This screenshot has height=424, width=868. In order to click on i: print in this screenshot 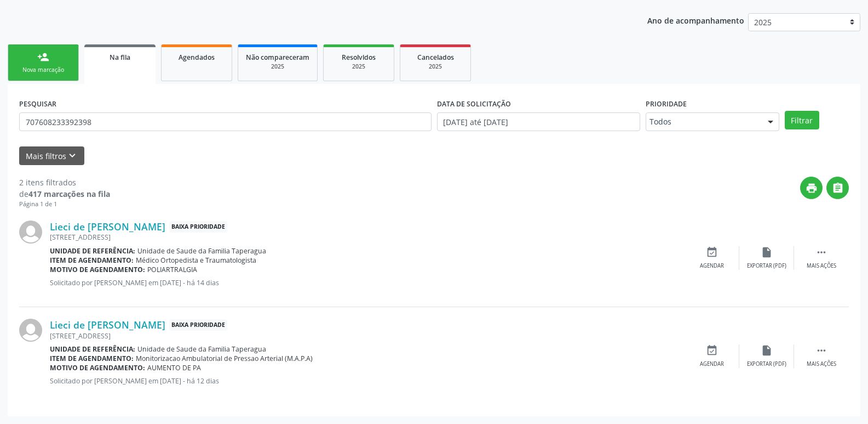, I will do `click(812, 188)`.